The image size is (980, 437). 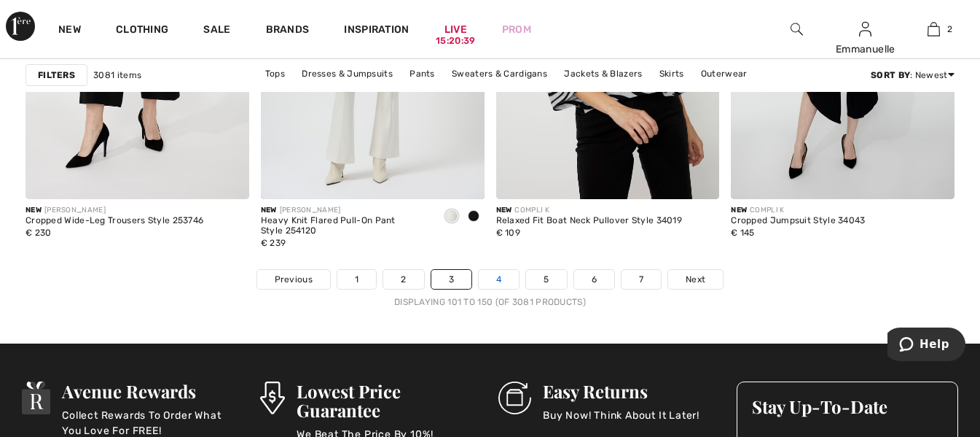 What do you see at coordinates (949, 29) in the screenshot?
I see `span: 2` at bounding box center [949, 29].